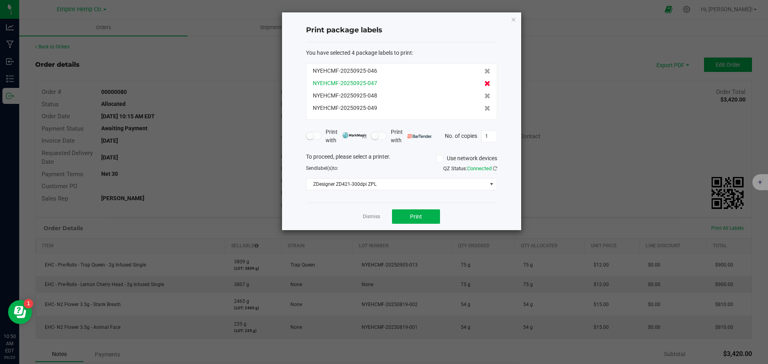  What do you see at coordinates (402, 159) in the screenshot?
I see `div: To proceed, please select a printer.` at bounding box center [402, 159].